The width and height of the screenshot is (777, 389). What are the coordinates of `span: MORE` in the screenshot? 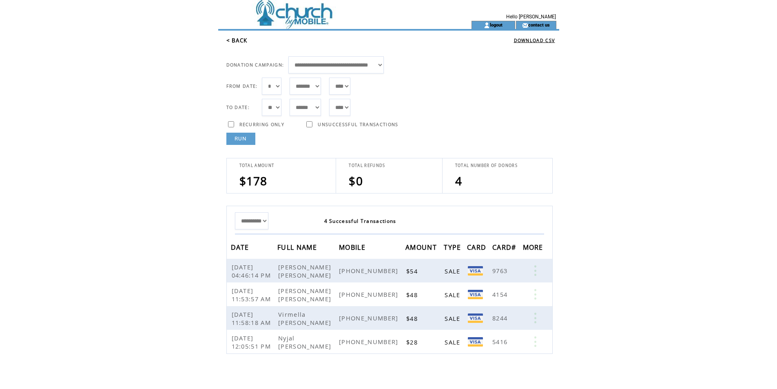 It's located at (534, 248).